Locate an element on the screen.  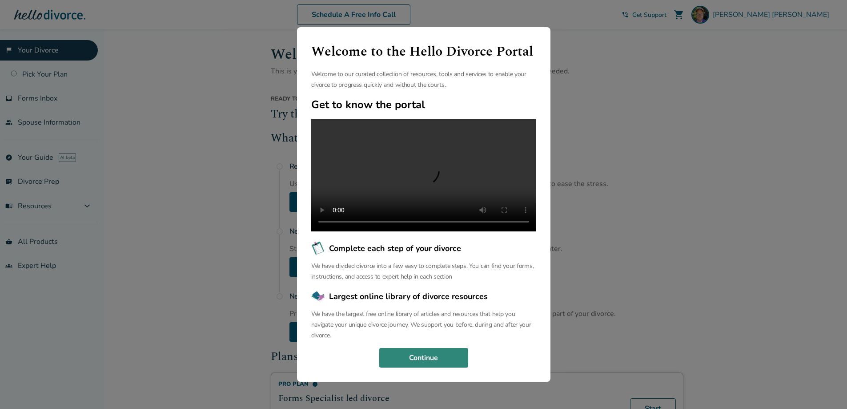
p: We have the largest free online library of articles and resources that help you navigate your uni... is located at coordinates (424, 325).